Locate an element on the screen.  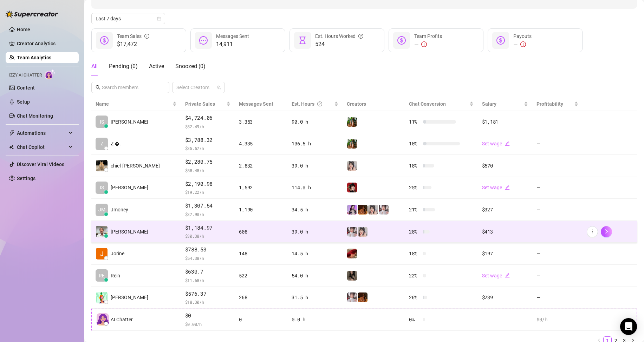
a: Home is located at coordinates (24, 30).